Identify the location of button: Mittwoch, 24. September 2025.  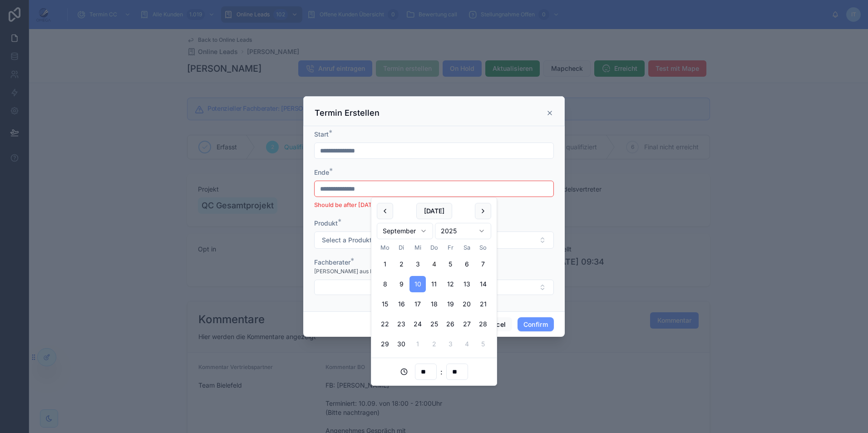
(418, 324).